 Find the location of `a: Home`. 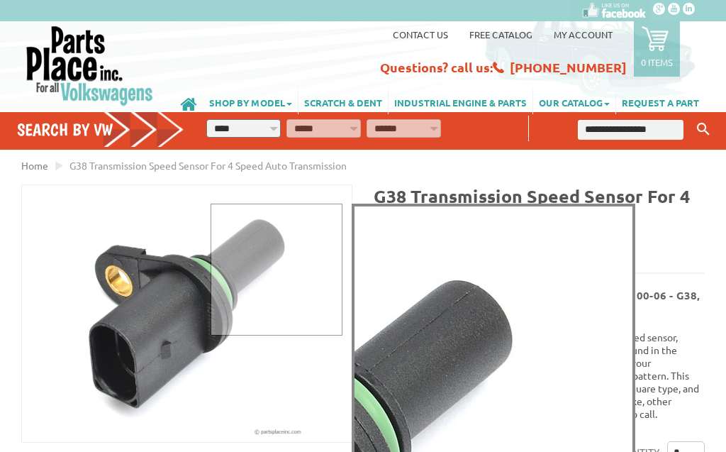

a: Home is located at coordinates (35, 165).